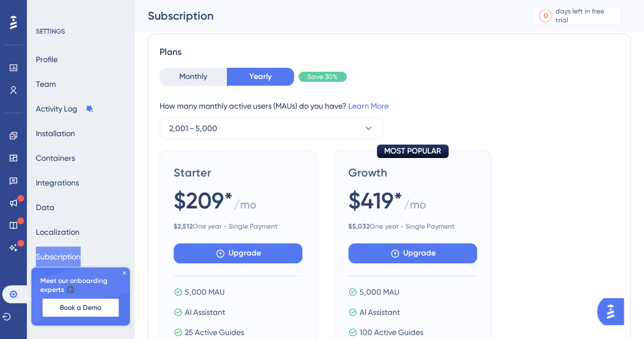 This screenshot has width=644, height=339. What do you see at coordinates (81, 285) in the screenshot?
I see `span: Meet our onboarding experts 🎧` at bounding box center [81, 285].